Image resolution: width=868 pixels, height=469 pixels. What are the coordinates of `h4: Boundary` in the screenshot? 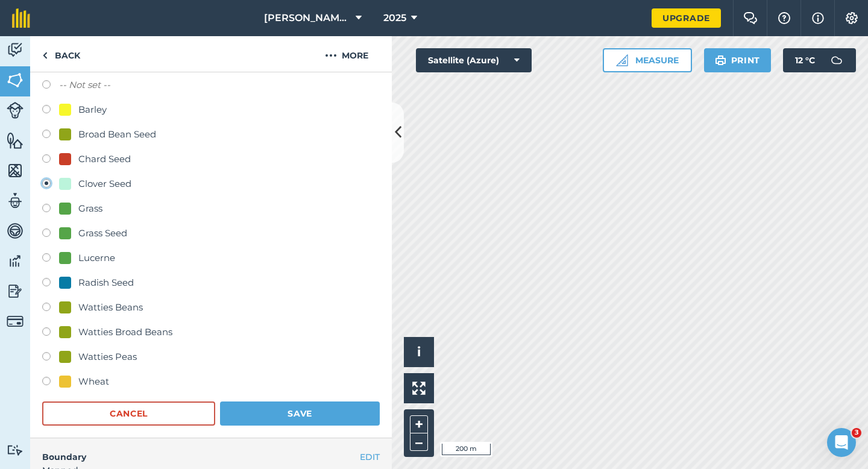 It's located at (195, 451).